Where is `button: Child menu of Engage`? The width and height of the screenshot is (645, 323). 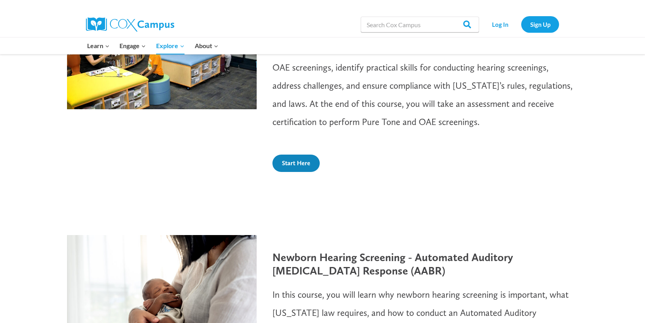 button: Child menu of Engage is located at coordinates (133, 46).